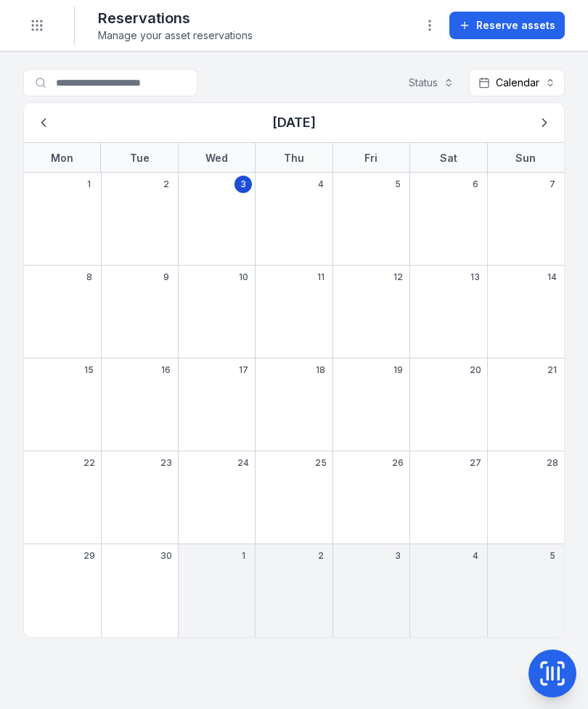 The width and height of the screenshot is (588, 709). Describe the element at coordinates (167, 463) in the screenshot. I see `span: 23` at that location.